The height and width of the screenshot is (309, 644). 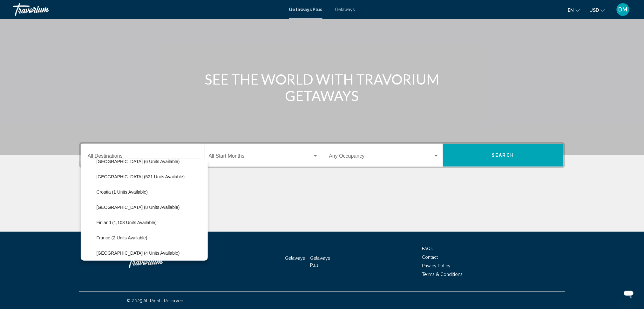 What do you see at coordinates (503, 156) in the screenshot?
I see `span: Search` at bounding box center [503, 156].